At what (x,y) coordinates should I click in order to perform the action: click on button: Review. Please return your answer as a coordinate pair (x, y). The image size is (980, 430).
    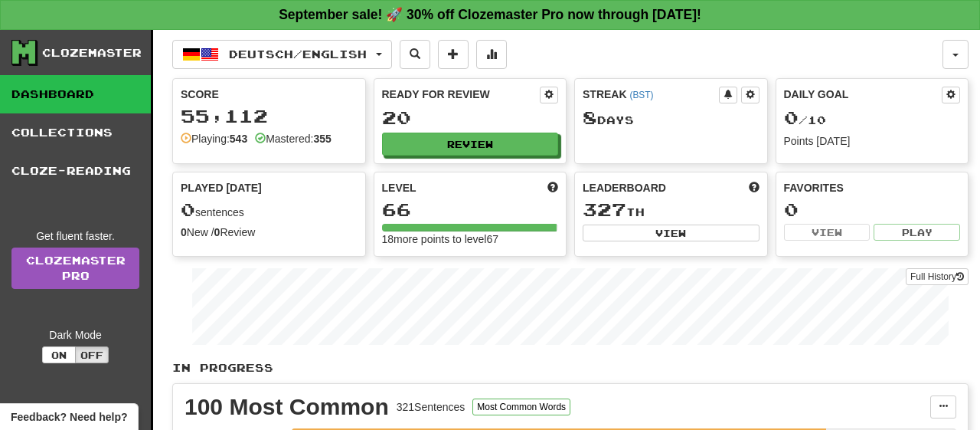
    Looking at the image, I should click on (470, 144).